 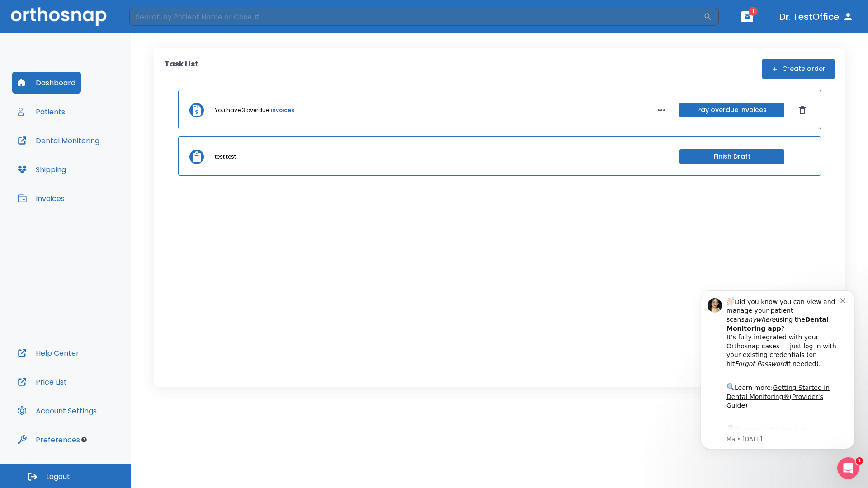 I want to click on p: test test, so click(x=225, y=157).